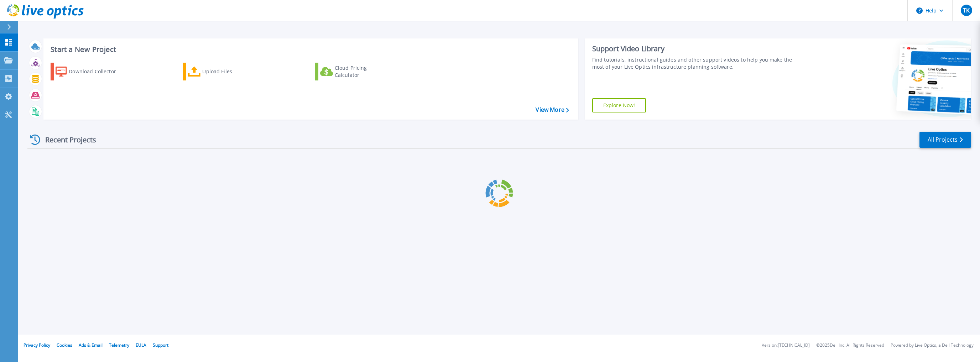 Image resolution: width=980 pixels, height=362 pixels. I want to click on a: Telemetry, so click(119, 345).